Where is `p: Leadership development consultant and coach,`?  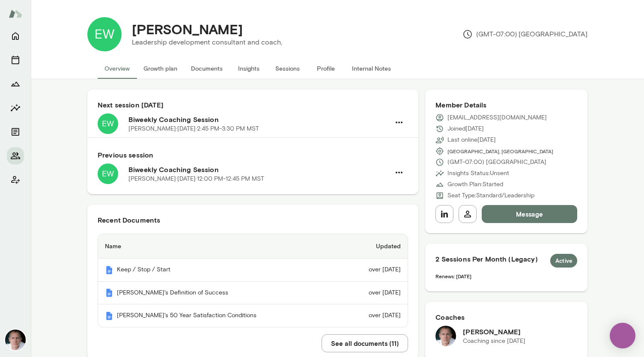 p: Leadership development consultant and coach, is located at coordinates (207, 42).